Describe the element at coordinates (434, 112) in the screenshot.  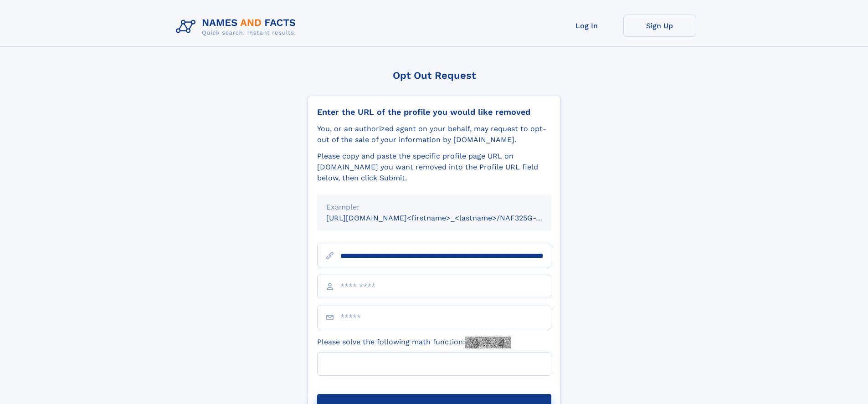
I see `div: Enter the URL of the profile you would like removed` at that location.